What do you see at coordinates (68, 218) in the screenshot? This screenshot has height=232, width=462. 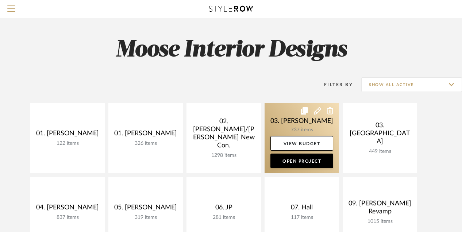 I see `div: 837 items` at bounding box center [68, 218].